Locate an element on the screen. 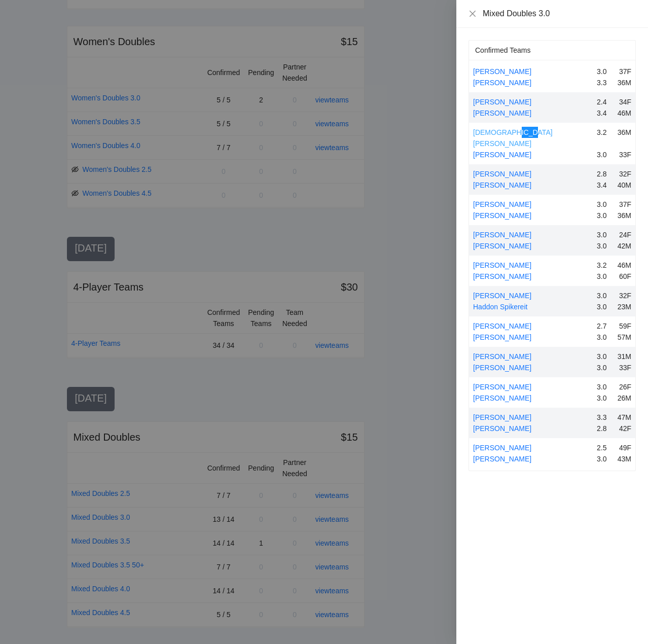  div: 42M is located at coordinates (624, 246).